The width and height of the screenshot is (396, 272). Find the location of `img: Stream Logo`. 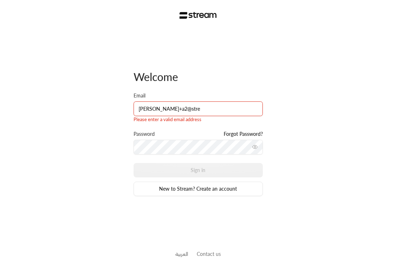

img: Stream Logo is located at coordinates (198, 15).